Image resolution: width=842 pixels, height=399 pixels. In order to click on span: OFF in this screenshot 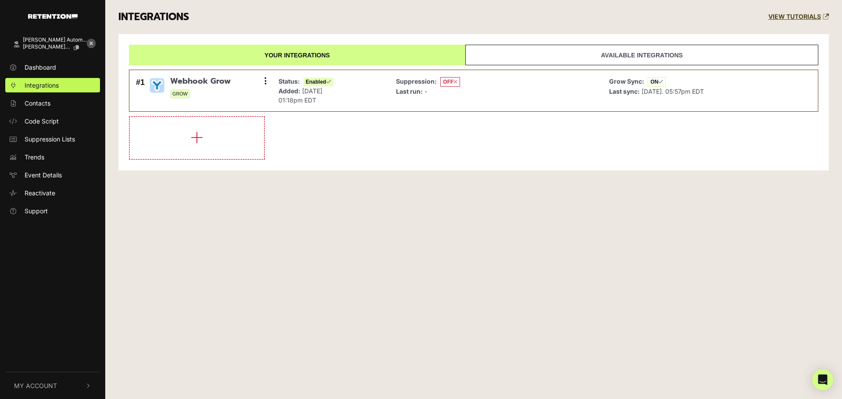, I will do `click(450, 82)`.